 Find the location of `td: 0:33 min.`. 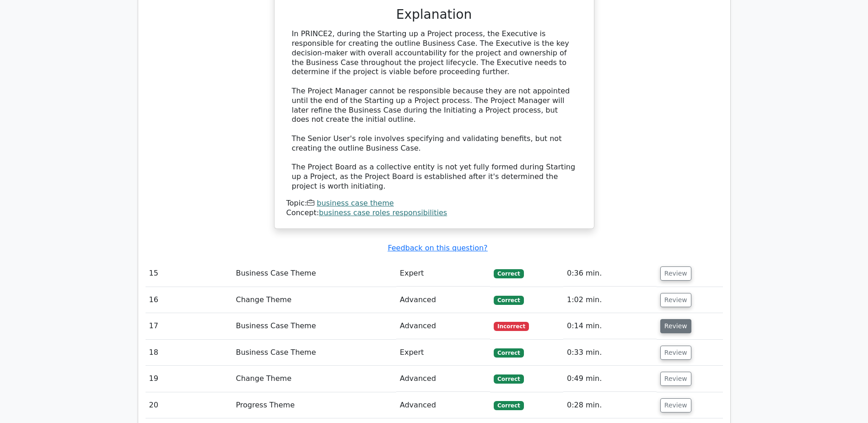

td: 0:33 min. is located at coordinates (610, 352).